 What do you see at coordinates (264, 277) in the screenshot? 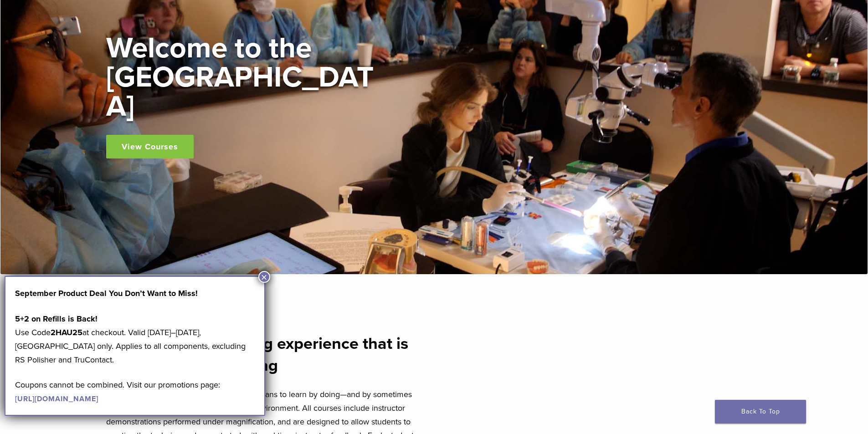
I see `button: Close` at bounding box center [264, 277].